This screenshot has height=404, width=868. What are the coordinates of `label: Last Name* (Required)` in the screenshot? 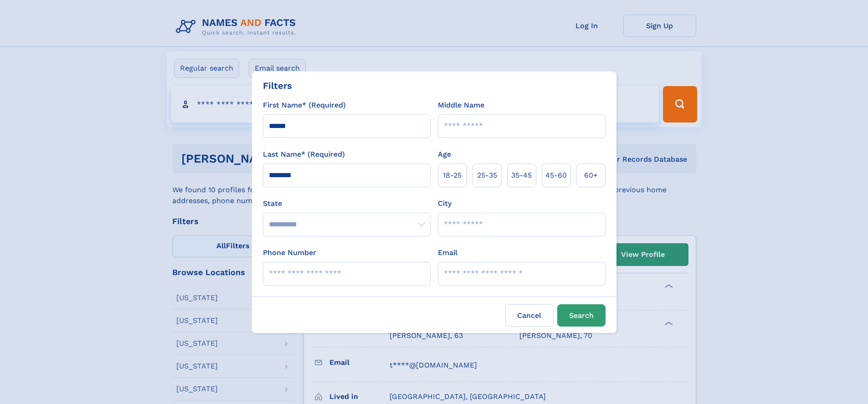 It's located at (304, 155).